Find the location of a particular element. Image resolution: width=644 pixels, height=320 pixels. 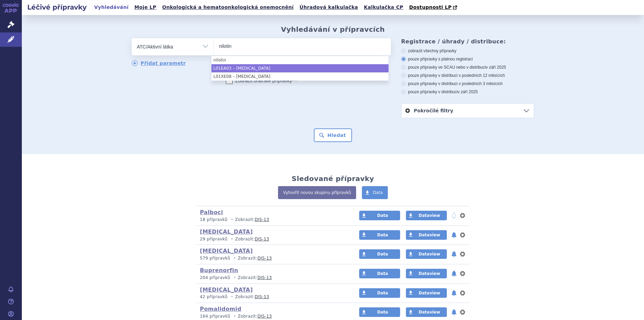

h2: Sledované přípravky is located at coordinates (333, 179).